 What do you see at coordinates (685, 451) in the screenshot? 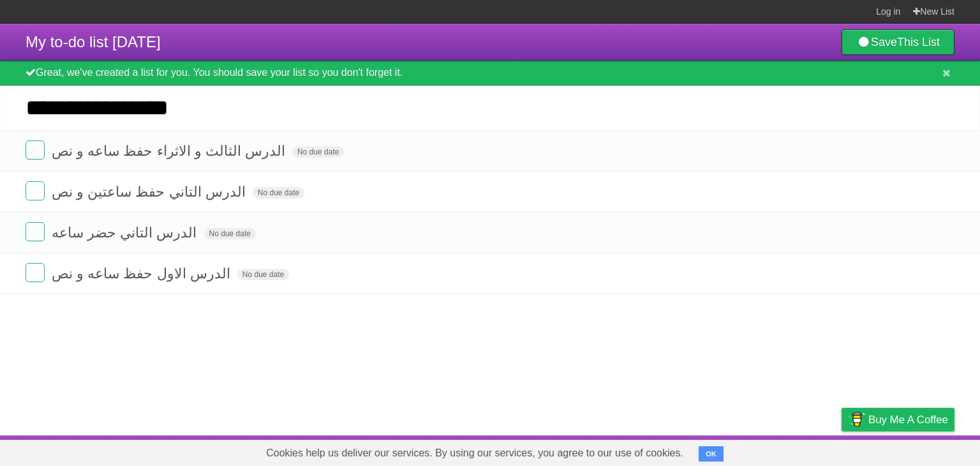
I see `a: About` at bounding box center [685, 451].